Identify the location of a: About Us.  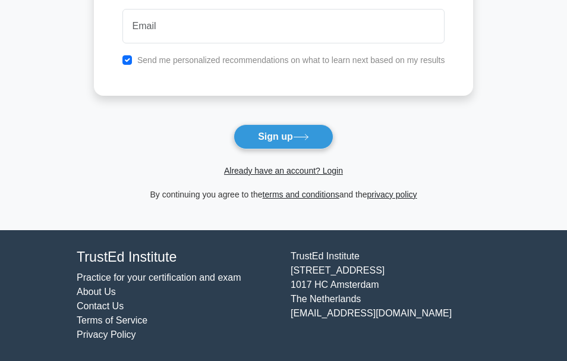
(96, 291).